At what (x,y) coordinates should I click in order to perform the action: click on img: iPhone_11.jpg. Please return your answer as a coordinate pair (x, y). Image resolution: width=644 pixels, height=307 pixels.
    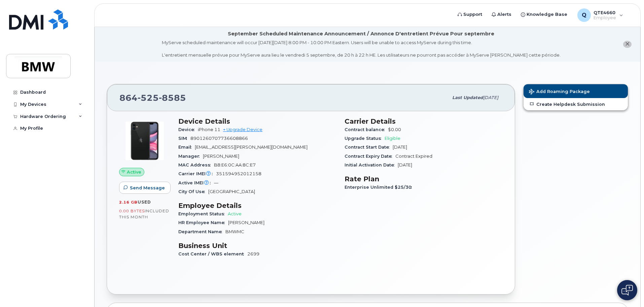
    Looking at the image, I should click on (145, 141).